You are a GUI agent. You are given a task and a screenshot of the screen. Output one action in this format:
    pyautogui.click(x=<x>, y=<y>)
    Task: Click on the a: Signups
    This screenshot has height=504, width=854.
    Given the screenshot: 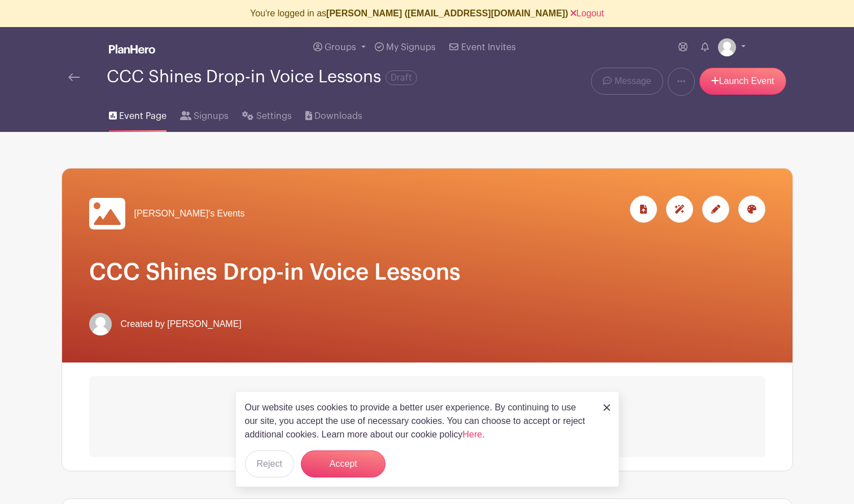 What is the action you would take?
    pyautogui.click(x=205, y=114)
    